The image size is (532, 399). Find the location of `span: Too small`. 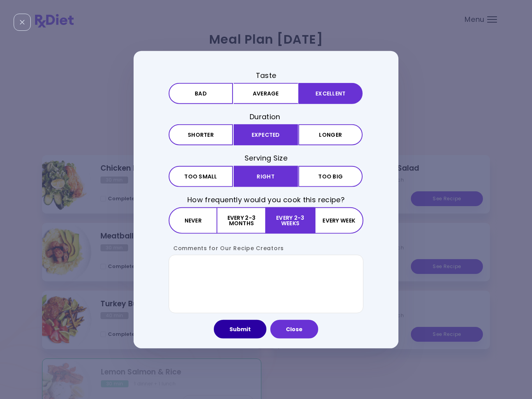

span: Too small is located at coordinates (201, 176).